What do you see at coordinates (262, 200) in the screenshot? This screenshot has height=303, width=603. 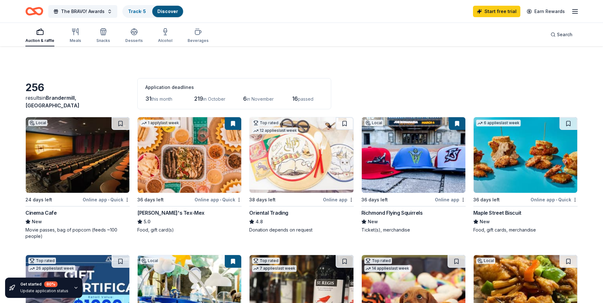 I see `div: 38 days left` at bounding box center [262, 200].